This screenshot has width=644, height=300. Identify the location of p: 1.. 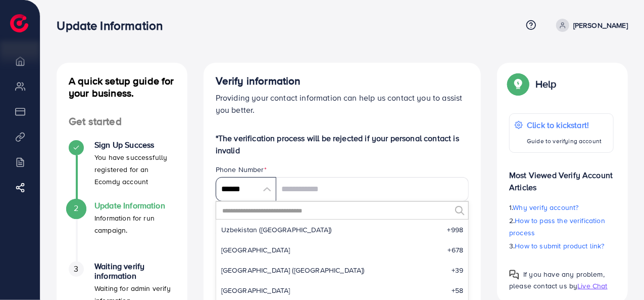
(561, 207).